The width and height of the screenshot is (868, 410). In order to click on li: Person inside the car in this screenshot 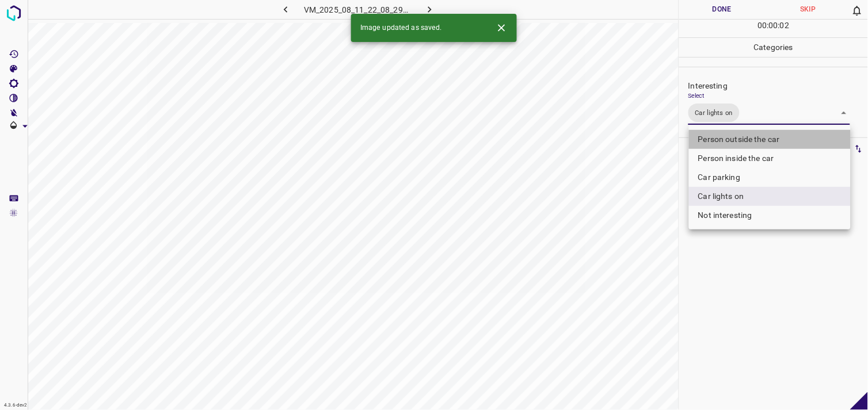, I will do `click(770, 158)`.